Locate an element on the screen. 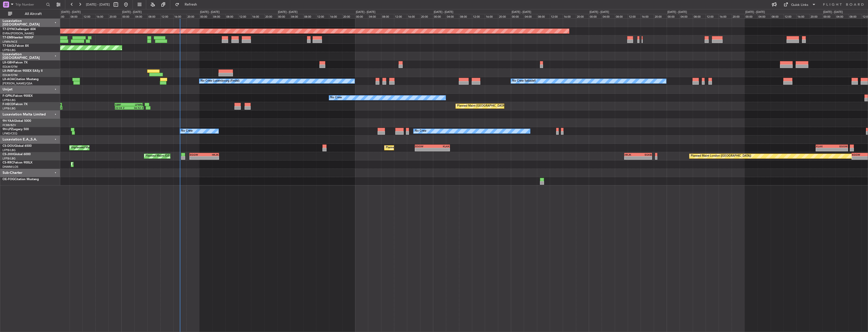 This screenshot has height=332, width=868. a: FCBB/BZV is located at coordinates (9, 125).